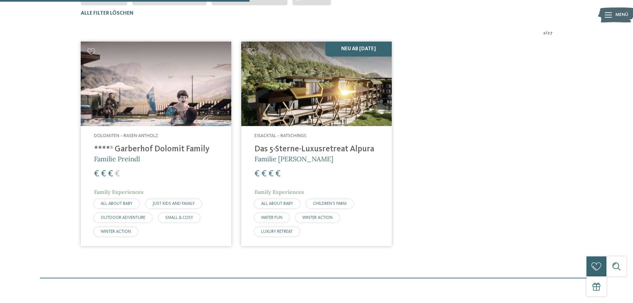  Describe the element at coordinates (280, 136) in the screenshot. I see `span: Eisacktal – Ratschings` at that location.